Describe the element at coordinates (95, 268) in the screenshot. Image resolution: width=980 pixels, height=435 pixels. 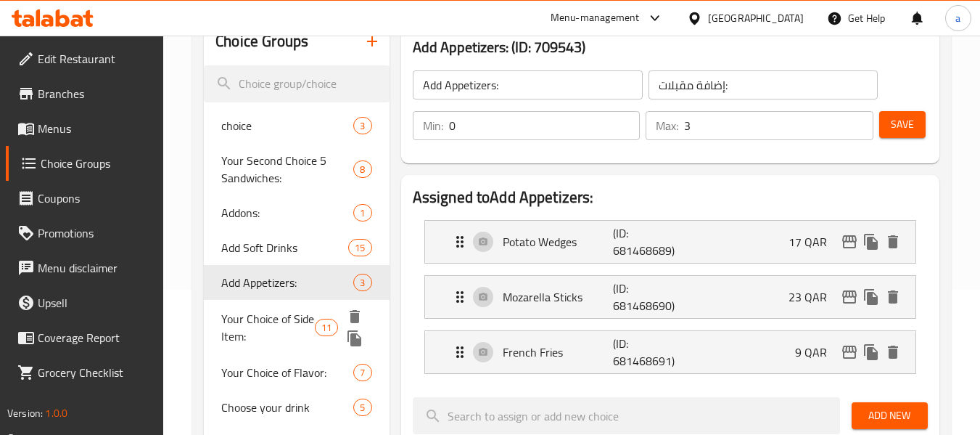
I see `span: Menu disclaimer` at that location.